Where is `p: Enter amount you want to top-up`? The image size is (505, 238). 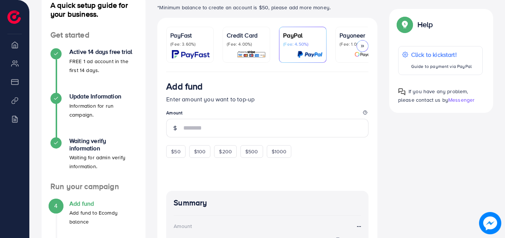
p: Enter amount you want to top-up is located at coordinates (267, 99).